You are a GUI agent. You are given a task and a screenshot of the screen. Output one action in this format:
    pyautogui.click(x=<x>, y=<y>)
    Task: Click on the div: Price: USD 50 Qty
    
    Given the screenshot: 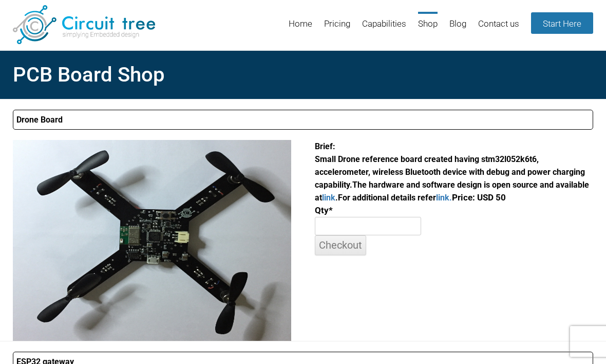 What is the action you would take?
    pyautogui.click(x=454, y=198)
    